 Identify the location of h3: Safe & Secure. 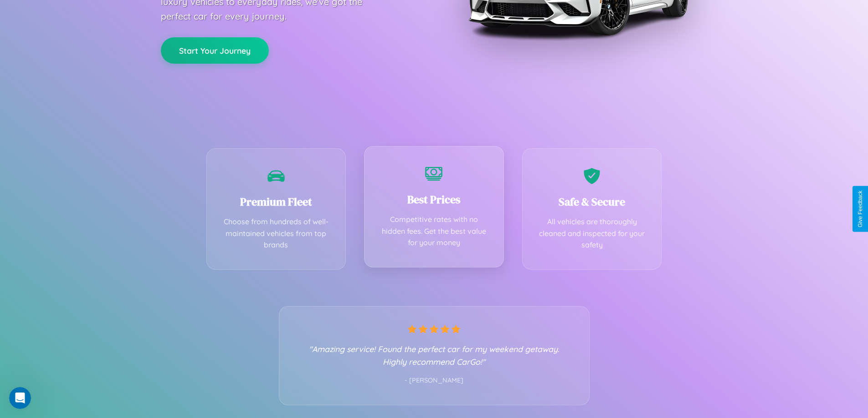
(592, 202).